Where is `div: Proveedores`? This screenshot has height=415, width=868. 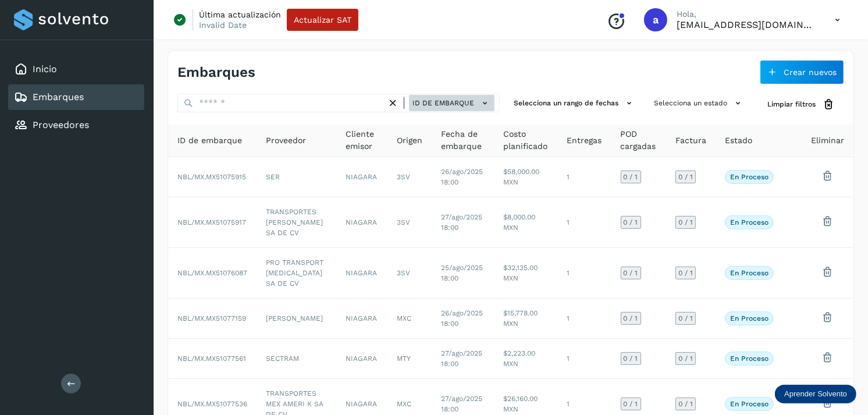 div: Proveedores is located at coordinates (76, 125).